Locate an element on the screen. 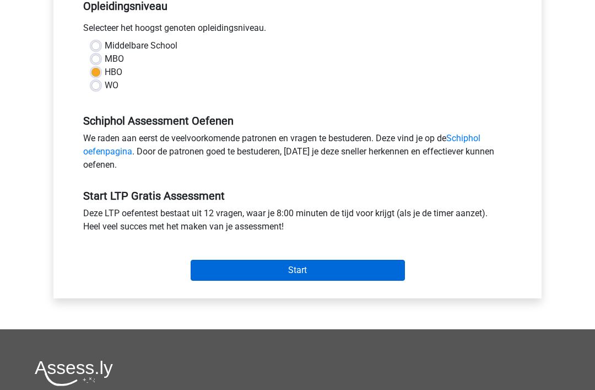 This screenshot has height=390, width=595. label: MBO is located at coordinates (114, 59).